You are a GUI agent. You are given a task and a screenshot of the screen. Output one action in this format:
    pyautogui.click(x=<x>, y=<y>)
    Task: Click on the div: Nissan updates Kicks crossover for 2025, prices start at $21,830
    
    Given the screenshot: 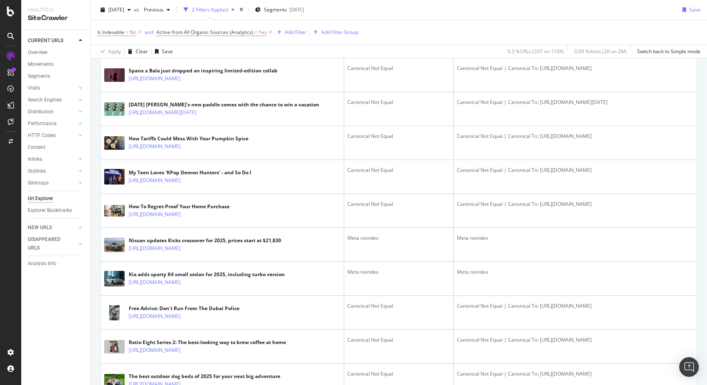 What is the action you would take?
    pyautogui.click(x=205, y=240)
    